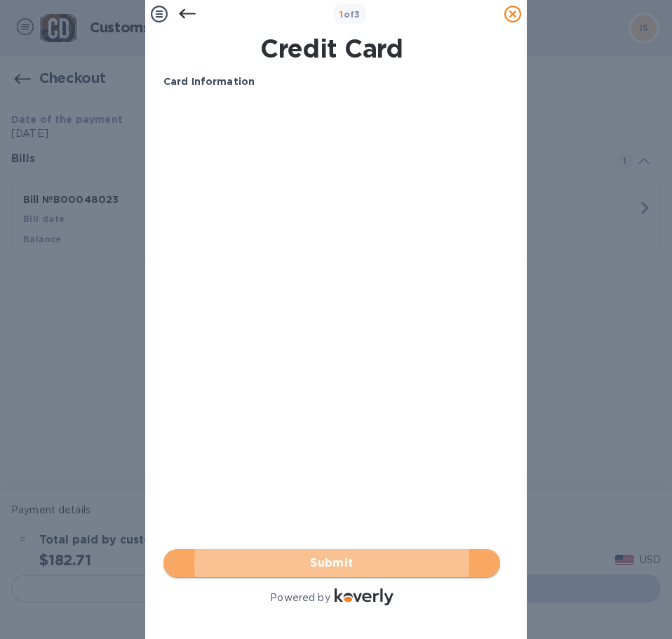 Image resolution: width=672 pixels, height=639 pixels. Describe the element at coordinates (332, 563) in the screenshot. I see `button: Submit` at that location.